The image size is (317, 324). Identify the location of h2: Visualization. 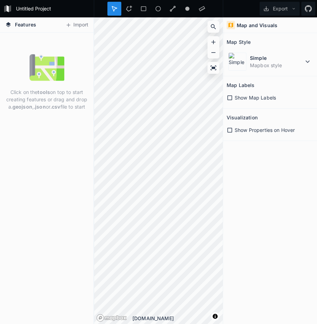
(242, 117).